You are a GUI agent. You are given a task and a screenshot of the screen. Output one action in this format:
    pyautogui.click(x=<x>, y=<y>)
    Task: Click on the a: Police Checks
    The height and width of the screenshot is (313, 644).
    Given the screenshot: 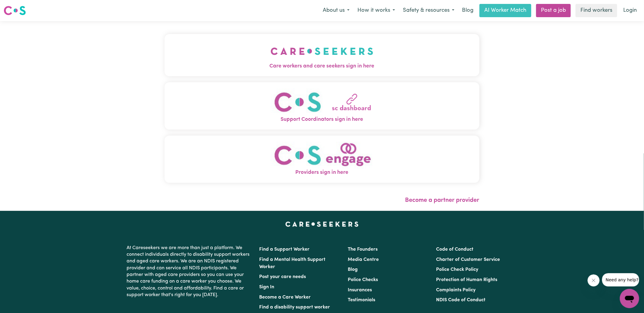 What is the action you would take?
    pyautogui.click(x=363, y=280)
    